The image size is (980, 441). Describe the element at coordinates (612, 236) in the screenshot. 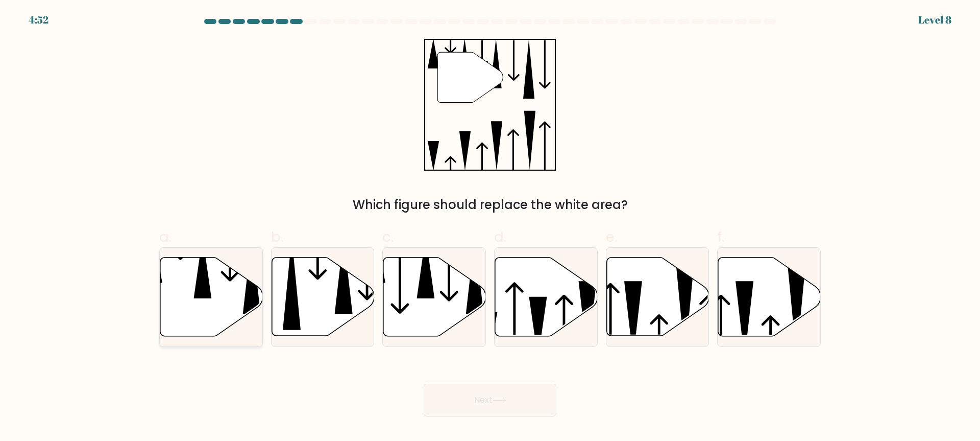

I see `span: e.` at that location.